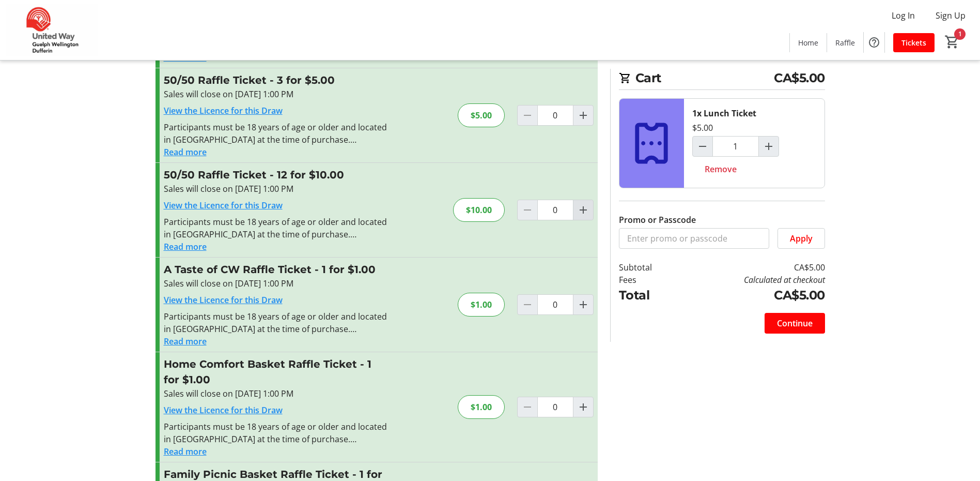  Describe the element at coordinates (276, 80) in the screenshot. I see `h3: 50/50 Raffle Ticket - 3 for $5.00` at that location.